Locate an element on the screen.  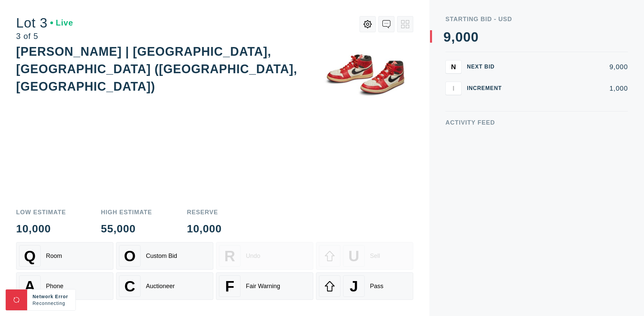
div: Fair Warning is located at coordinates (263, 286).